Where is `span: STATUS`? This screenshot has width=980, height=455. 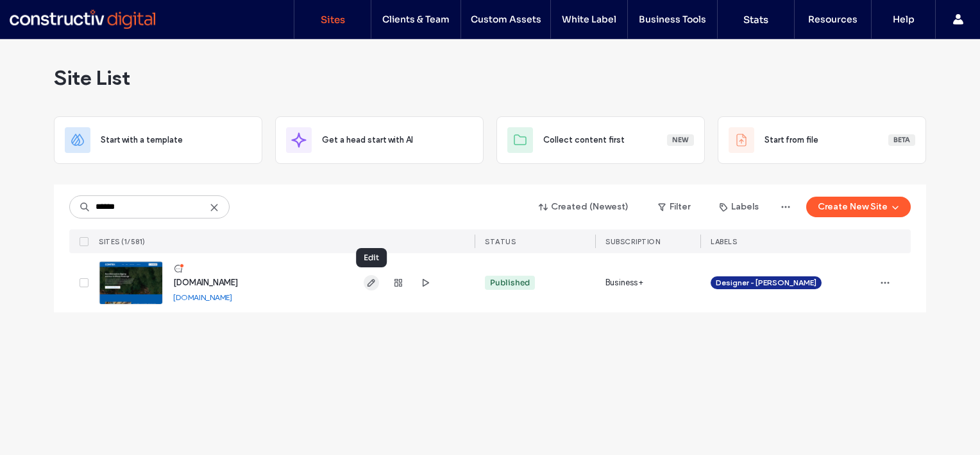 span: STATUS is located at coordinates (501, 241).